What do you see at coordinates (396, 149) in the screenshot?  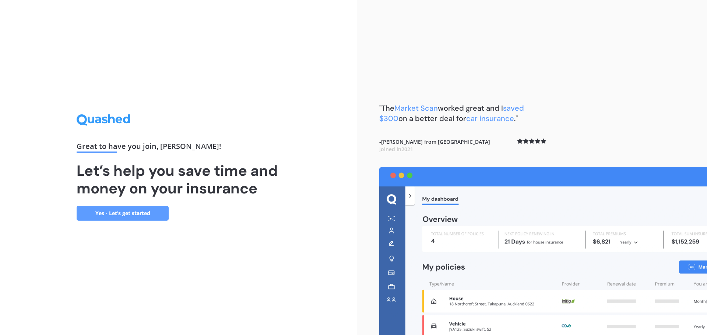 I see `span: Joined in 2021` at bounding box center [396, 149].